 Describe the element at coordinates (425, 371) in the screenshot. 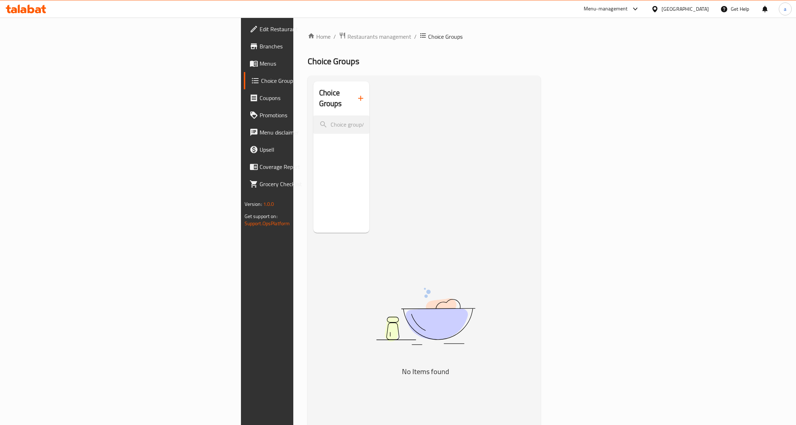

I see `h5: No Items found` at that location.